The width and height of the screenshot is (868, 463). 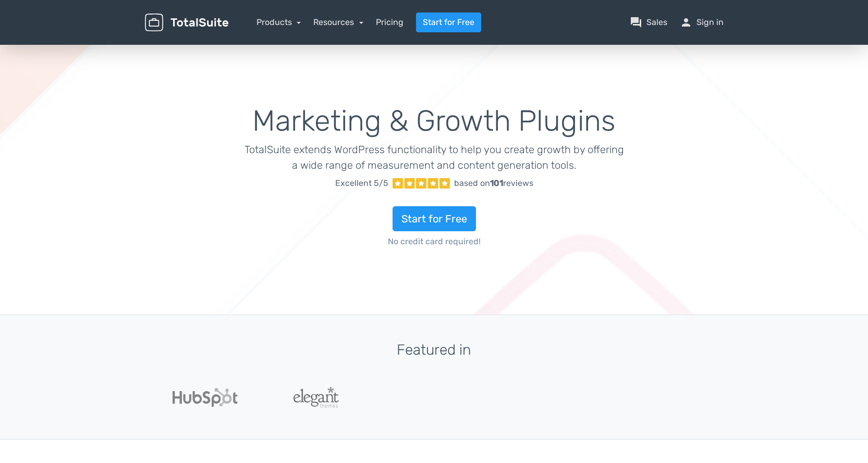 What do you see at coordinates (389, 22) in the screenshot?
I see `a: Pricing` at bounding box center [389, 22].